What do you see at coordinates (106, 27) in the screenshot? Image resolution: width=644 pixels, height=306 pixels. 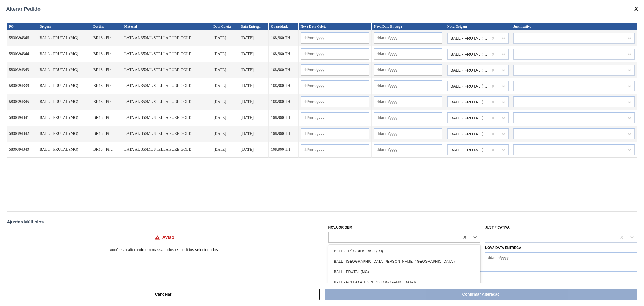 I see `th: Destino` at bounding box center [106, 27].